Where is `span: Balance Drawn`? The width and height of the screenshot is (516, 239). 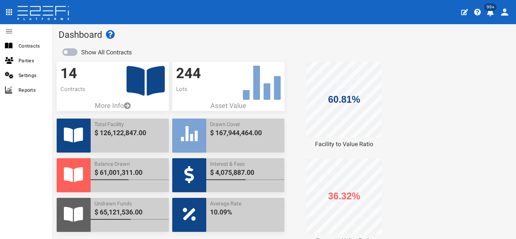
span: Balance Drawn is located at coordinates (130, 164).